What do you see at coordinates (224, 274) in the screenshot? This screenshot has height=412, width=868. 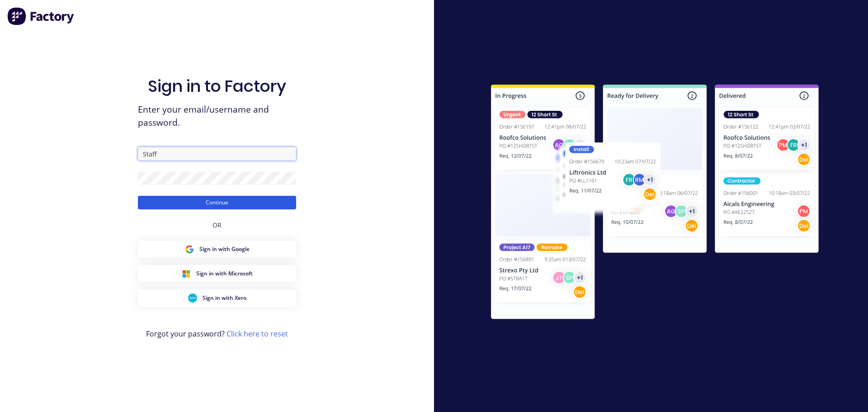 I see `span: Sign in with Microsoft` at bounding box center [224, 274].